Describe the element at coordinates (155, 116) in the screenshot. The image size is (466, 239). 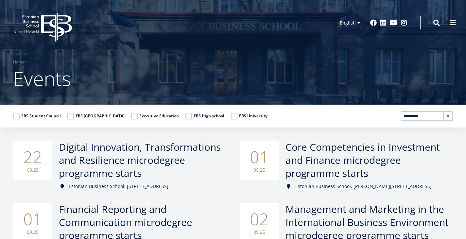
I see `label: Executive Education` at that location.